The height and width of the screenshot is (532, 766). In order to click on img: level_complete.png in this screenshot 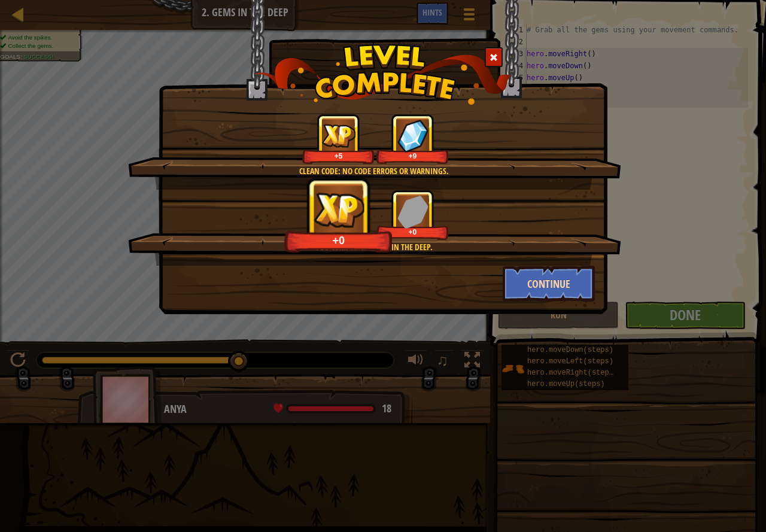, I will do `click(383, 74)`.